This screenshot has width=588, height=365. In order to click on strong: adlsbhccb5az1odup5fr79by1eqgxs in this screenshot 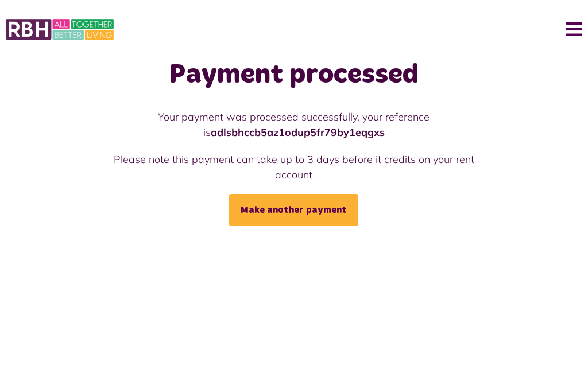, I will do `click(298, 132)`.